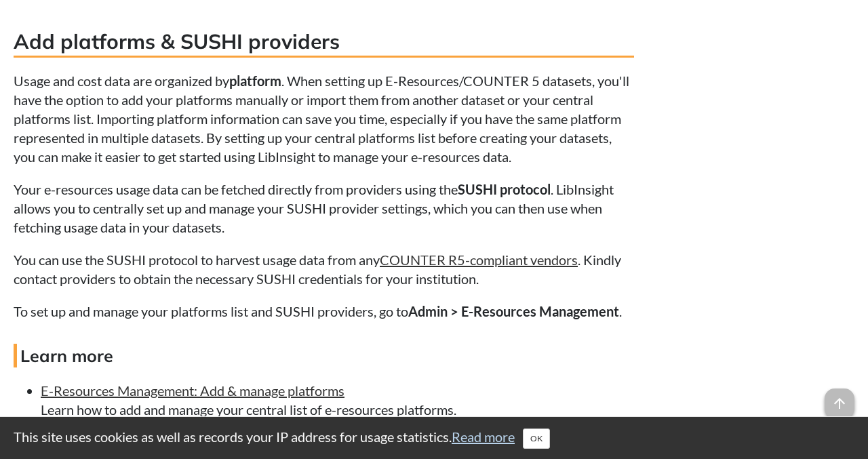 This screenshot has height=459, width=868. What do you see at coordinates (537, 439) in the screenshot?
I see `button: Close` at bounding box center [537, 439].